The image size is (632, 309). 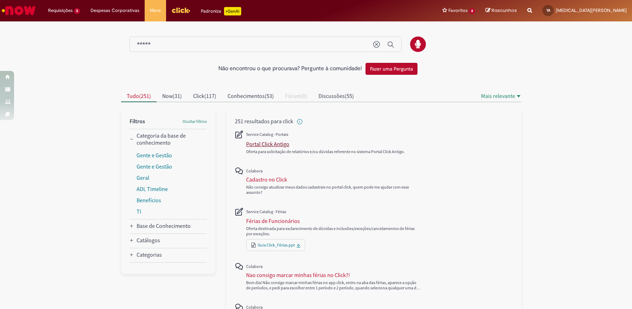 I want to click on img: click_logo_yellow_360x200.png, so click(x=181, y=10).